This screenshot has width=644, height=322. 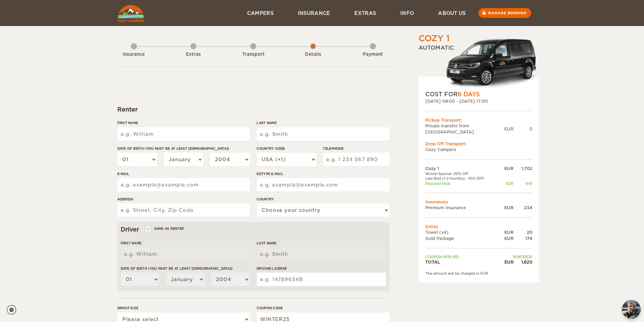 I want to click on td: Insurances, so click(x=478, y=202).